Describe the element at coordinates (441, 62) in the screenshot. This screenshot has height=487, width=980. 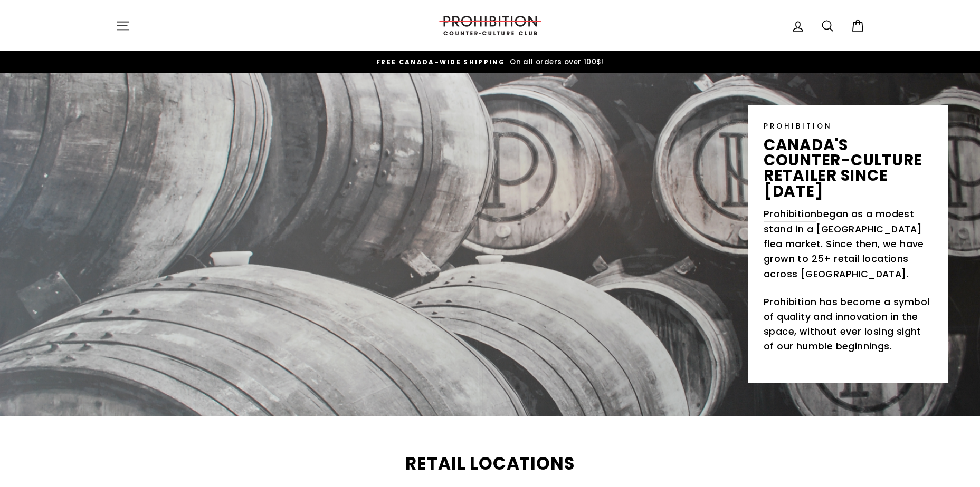
I see `span: FREE CANADA-WIDE SHIPPING` at that location.